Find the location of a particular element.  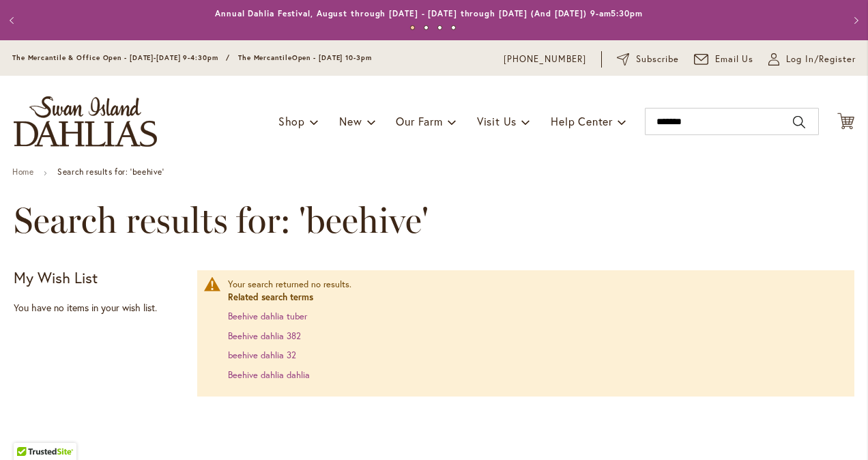

span: Email Us is located at coordinates (734, 59).